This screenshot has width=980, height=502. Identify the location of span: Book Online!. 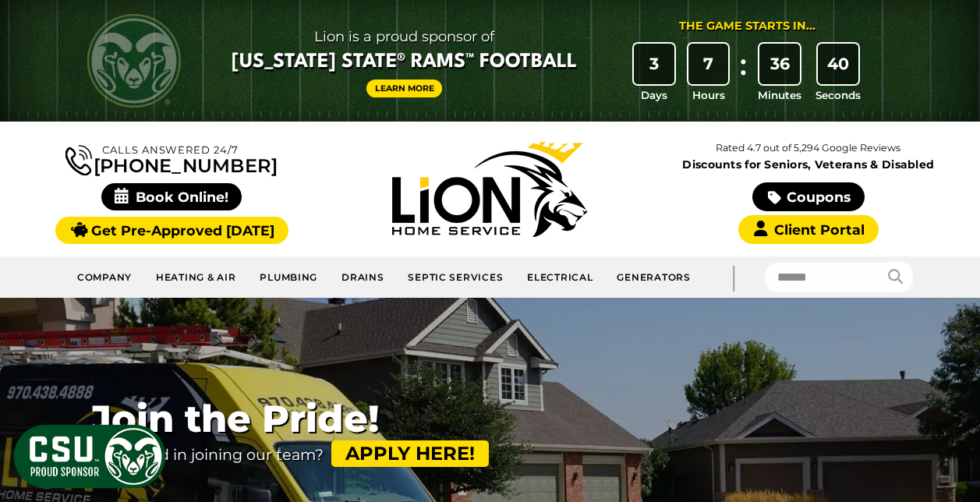
(172, 196).